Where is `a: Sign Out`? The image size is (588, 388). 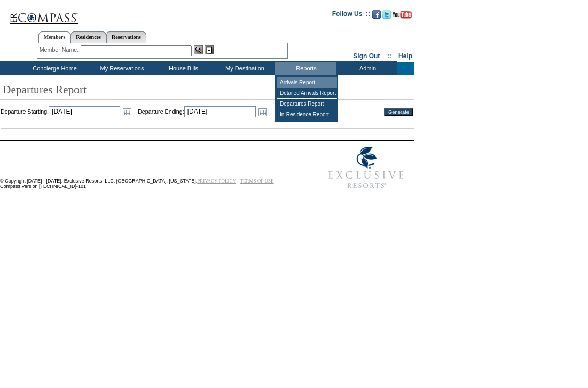
a: Sign Out is located at coordinates (367, 56).